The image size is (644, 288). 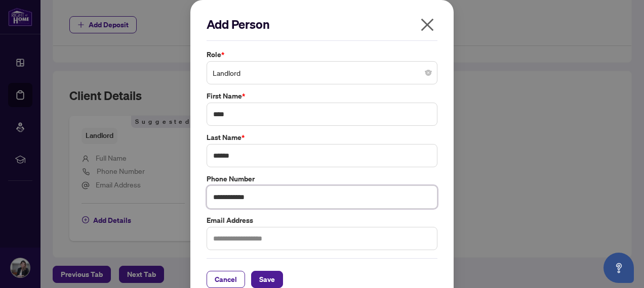 What do you see at coordinates (427, 25) in the screenshot?
I see `span: close` at bounding box center [427, 25].